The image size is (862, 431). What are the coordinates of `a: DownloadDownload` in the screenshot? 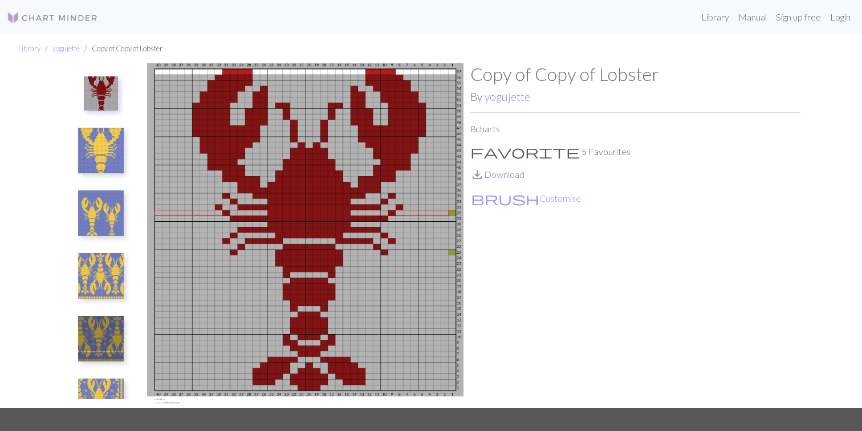 It's located at (497, 174).